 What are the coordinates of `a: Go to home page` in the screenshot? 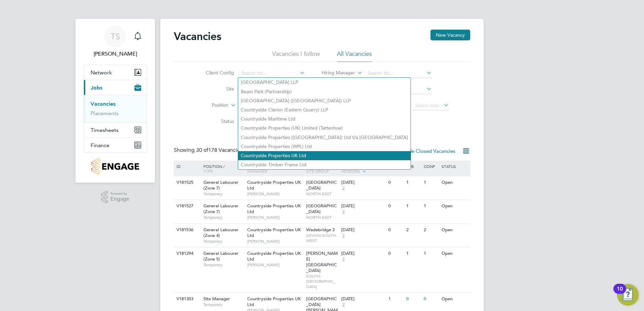 It's located at (115, 166).